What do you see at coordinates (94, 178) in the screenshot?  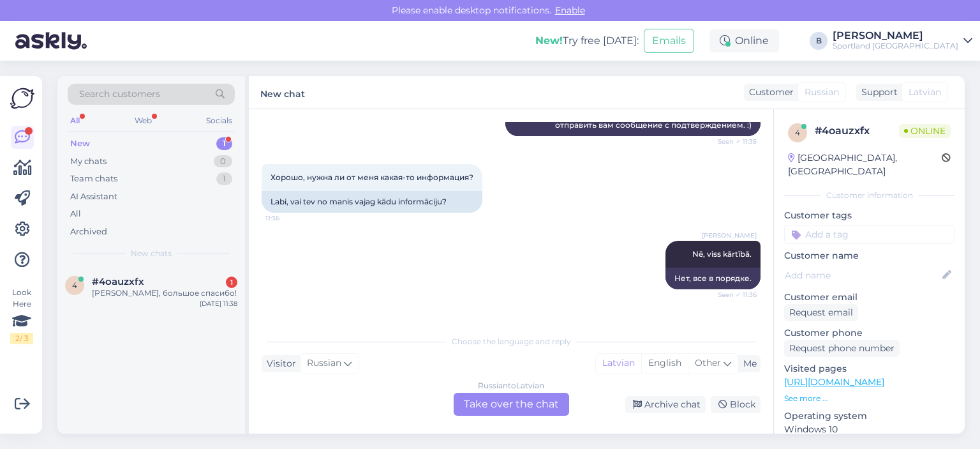 I see `div: Team chats` at bounding box center [94, 178].